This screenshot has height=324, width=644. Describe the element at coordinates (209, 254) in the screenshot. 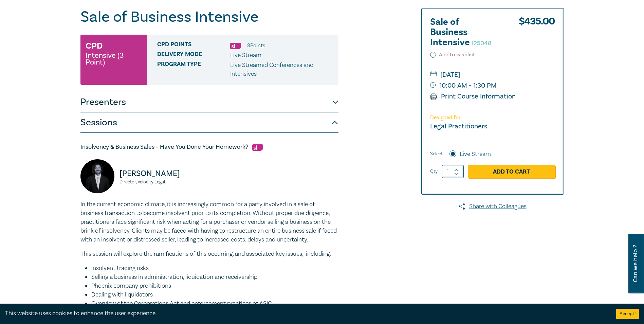

I see `p: This session will explore the ramifications of this occurring, and associated key issues, including:` at that location.